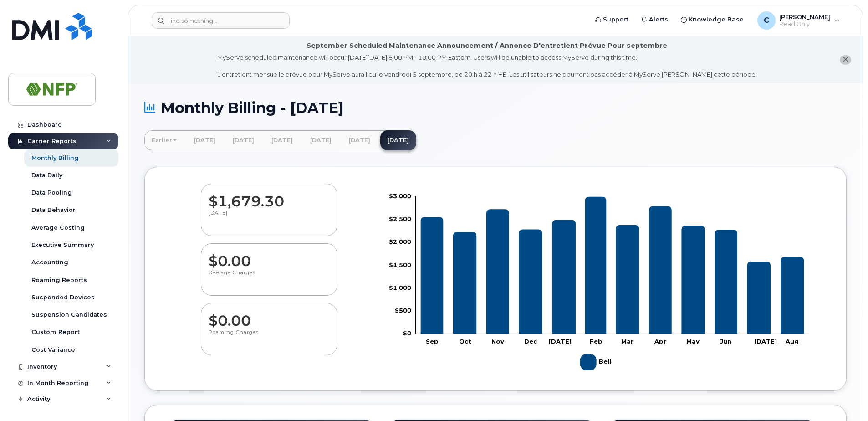 This screenshot has width=868, height=421. What do you see at coordinates (498, 342) in the screenshot?
I see `tspan: Nov` at bounding box center [498, 342].